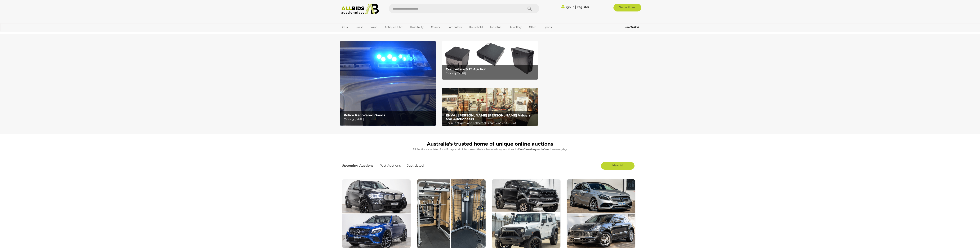 Image resolution: width=980 pixels, height=250 pixels. I want to click on a: Jewellery, so click(516, 27).